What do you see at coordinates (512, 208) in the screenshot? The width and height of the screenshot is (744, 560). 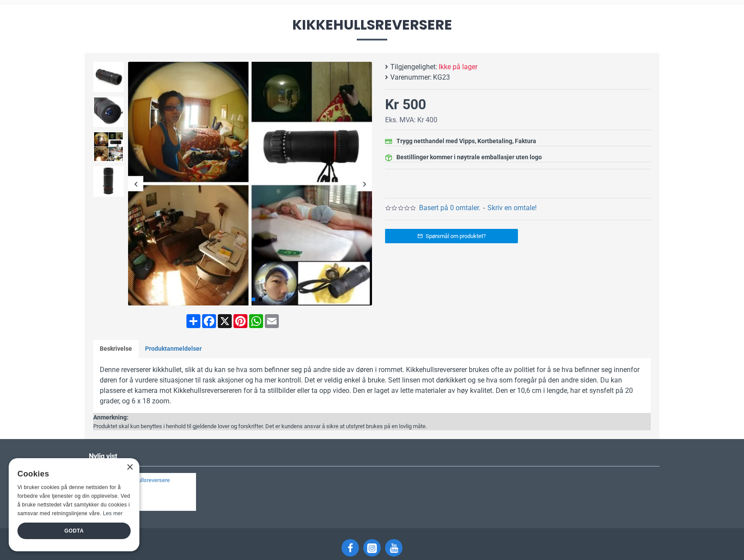 I see `a: Skriv en omtale!` at bounding box center [512, 208].